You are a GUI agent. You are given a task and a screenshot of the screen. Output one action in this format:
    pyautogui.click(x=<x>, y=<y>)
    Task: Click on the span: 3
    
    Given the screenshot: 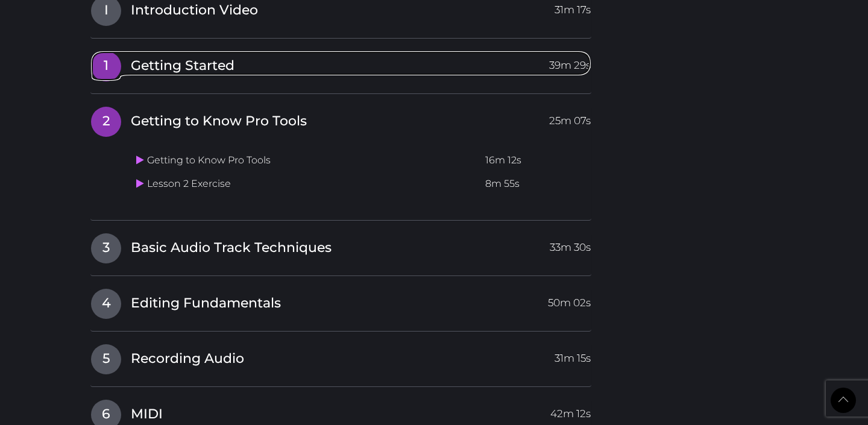 What is the action you would take?
    pyautogui.click(x=106, y=248)
    